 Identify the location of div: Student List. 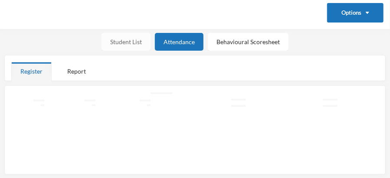
(126, 42).